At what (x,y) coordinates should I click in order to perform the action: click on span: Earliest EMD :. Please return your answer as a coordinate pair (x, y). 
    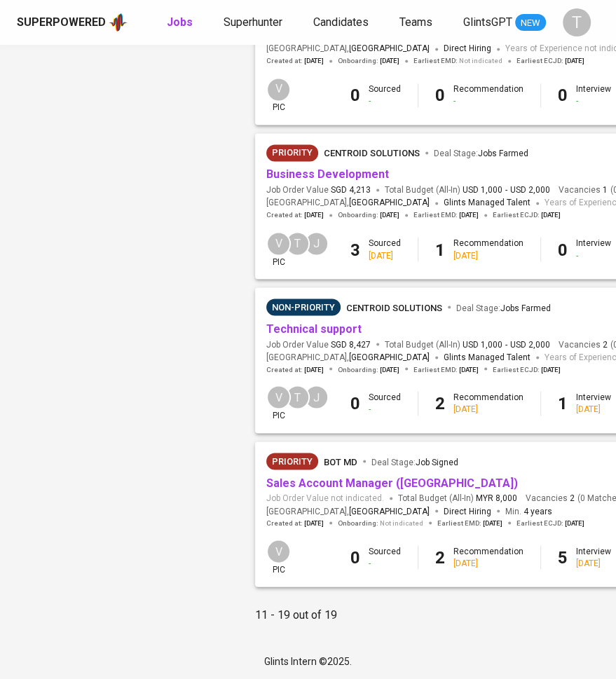
    Looking at the image, I should click on (458, 61).